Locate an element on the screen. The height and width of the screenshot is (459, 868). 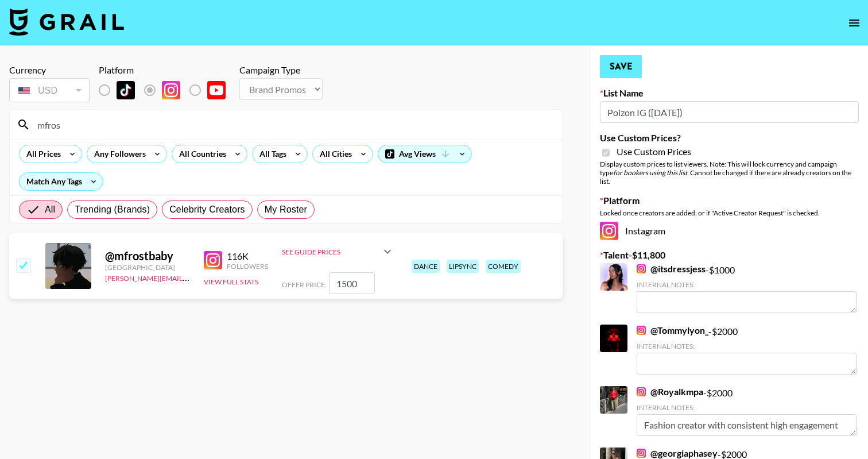
span: My Roster is located at coordinates (286, 209).